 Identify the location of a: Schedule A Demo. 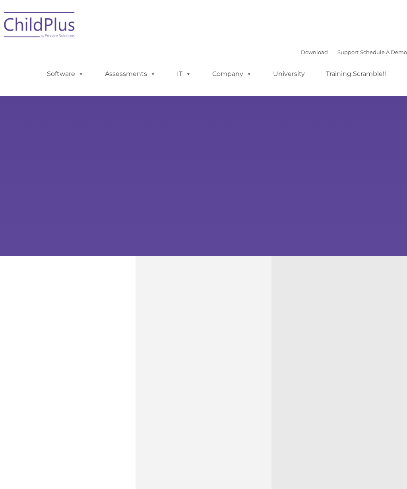
(384, 52).